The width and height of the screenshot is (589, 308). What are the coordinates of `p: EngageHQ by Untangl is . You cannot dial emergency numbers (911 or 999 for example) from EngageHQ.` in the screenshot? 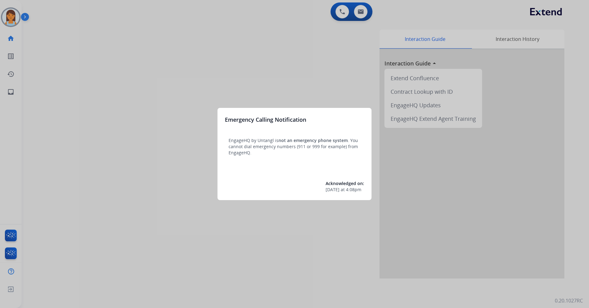 It's located at (294, 147).